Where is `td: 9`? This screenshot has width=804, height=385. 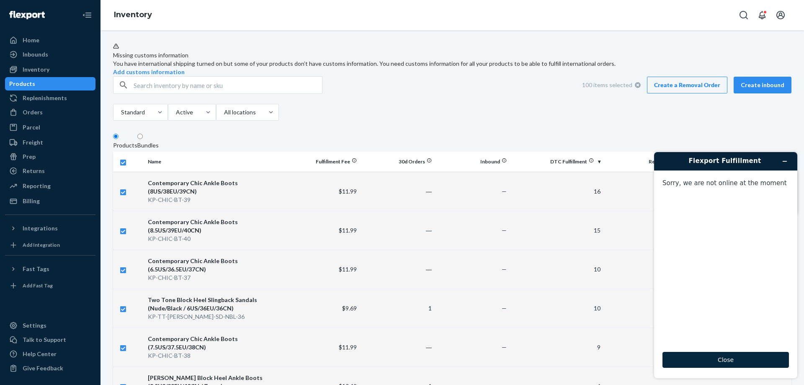 td: 9 is located at coordinates (557, 347).